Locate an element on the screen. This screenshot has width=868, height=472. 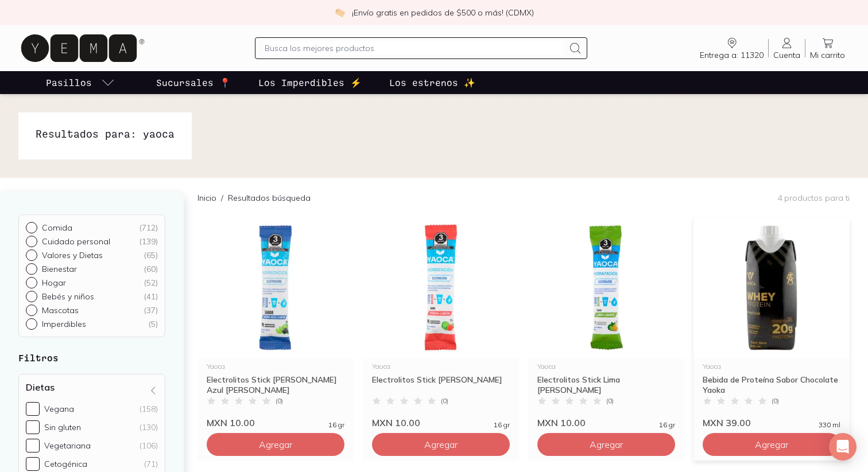
div: Vegetariana is located at coordinates (67, 445).